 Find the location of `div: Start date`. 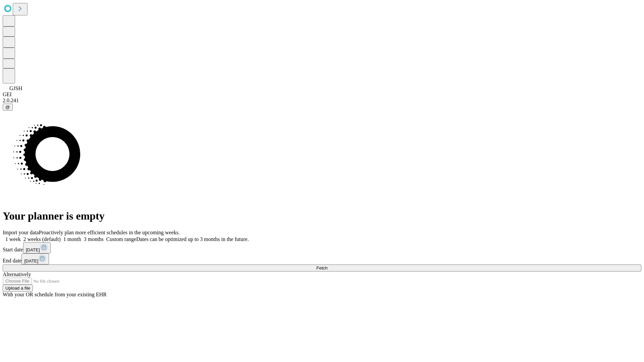

div: Start date is located at coordinates (322, 248).